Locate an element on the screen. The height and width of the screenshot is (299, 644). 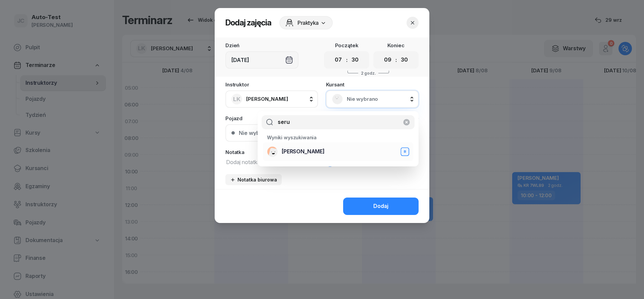
input: Szukaj is located at coordinates (338, 122).